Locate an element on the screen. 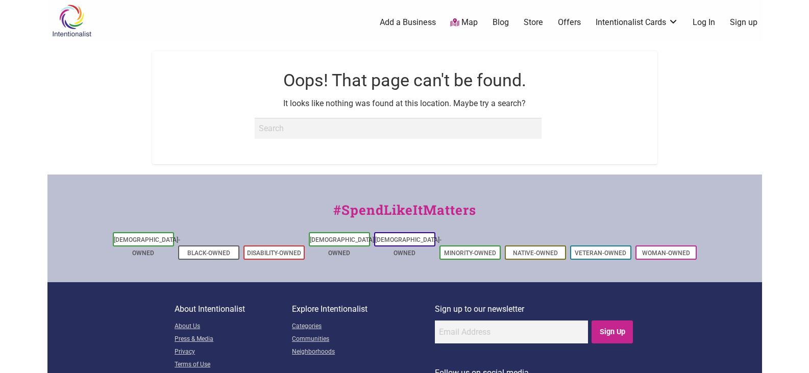  a: Blog is located at coordinates (501, 22).